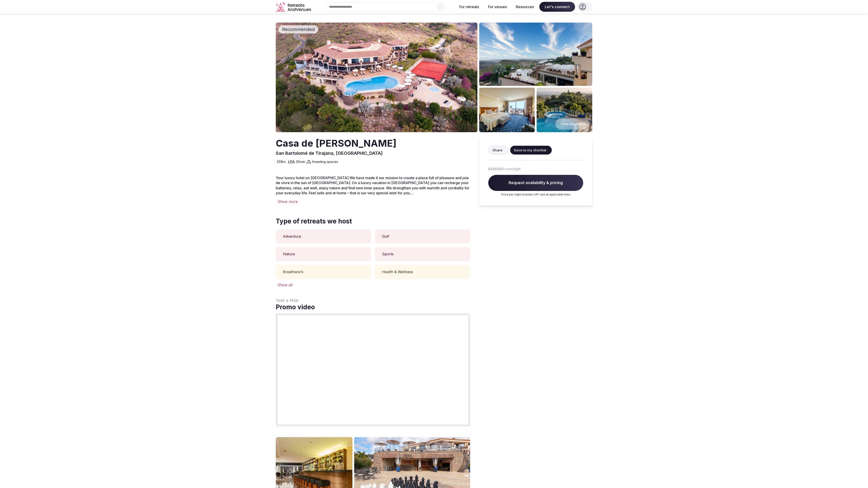 The height and width of the screenshot is (488, 868). Describe the element at coordinates (373, 201) in the screenshot. I see `div: Show more` at that location.